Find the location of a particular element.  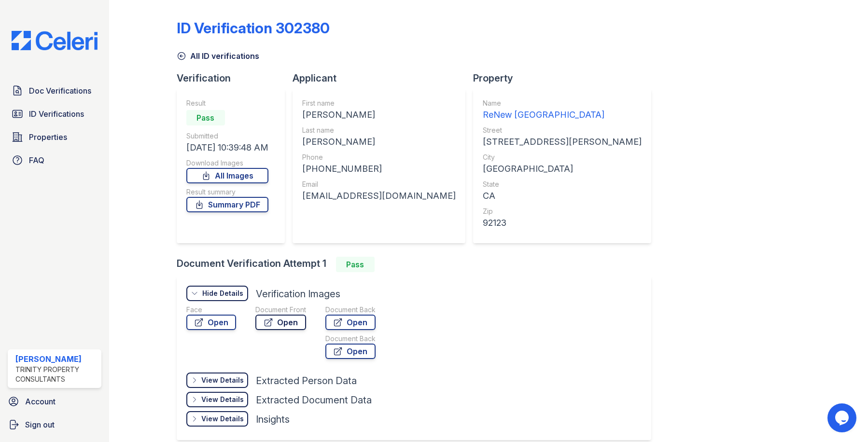

div: Property is located at coordinates (566, 78).